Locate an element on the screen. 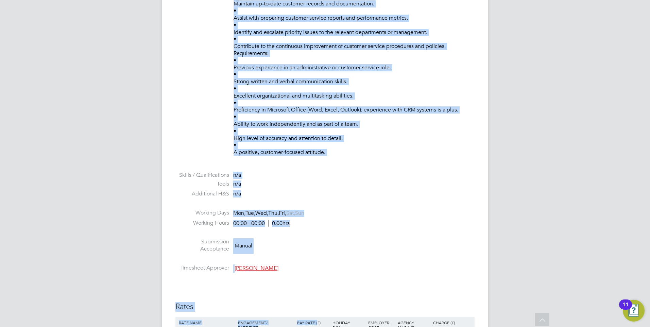 Image resolution: width=650 pixels, height=327 pixels. label: Tools is located at coordinates (202, 184).